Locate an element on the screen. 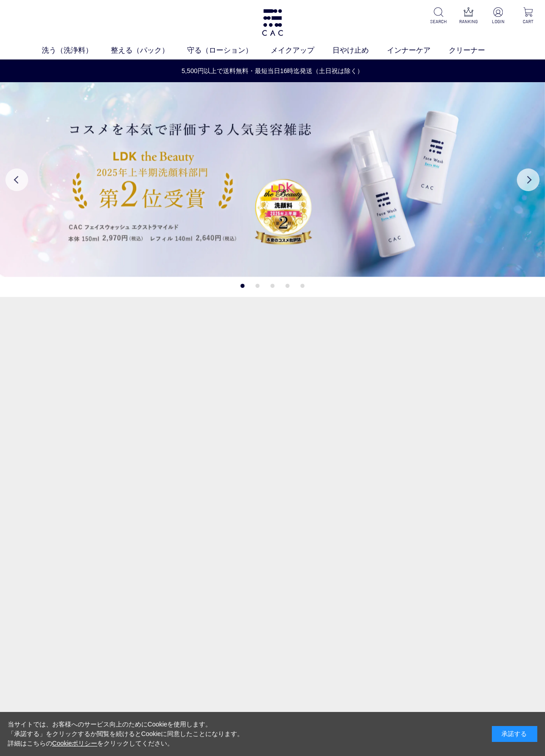 Image resolution: width=545 pixels, height=756 pixels. a: インナーケア is located at coordinates (418, 51).